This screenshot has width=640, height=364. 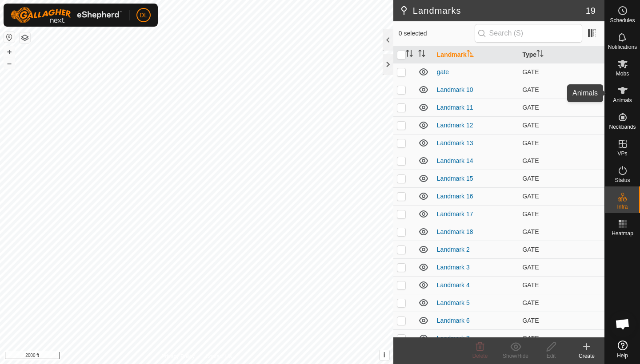 I want to click on span: Notifications, so click(x=622, y=47).